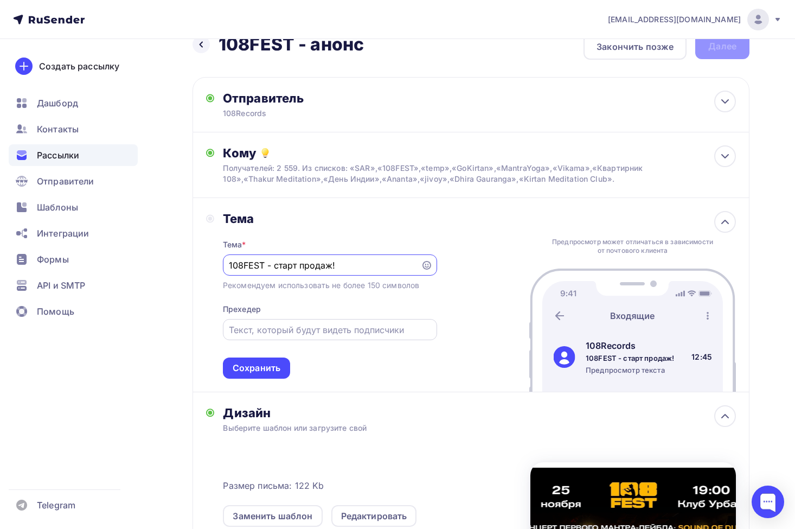 The height and width of the screenshot is (529, 795). What do you see at coordinates (57, 207) in the screenshot?
I see `span: Шаблоны` at bounding box center [57, 207].